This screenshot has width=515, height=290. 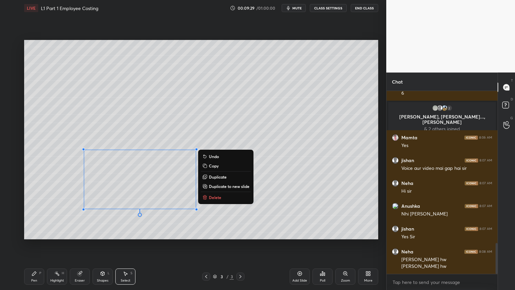 What do you see at coordinates (229, 186) in the screenshot?
I see `p: Duplicate to new slide` at bounding box center [229, 186].